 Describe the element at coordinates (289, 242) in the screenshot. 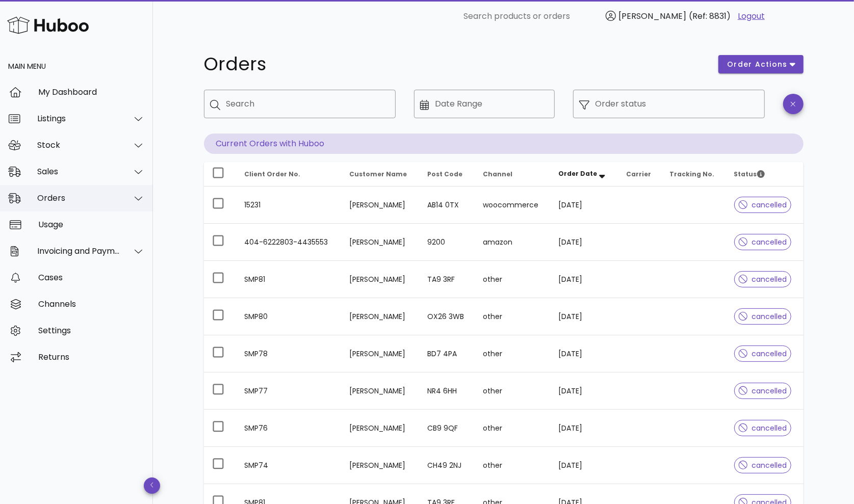

I see `td: 404-6222803-4435553` at that location.